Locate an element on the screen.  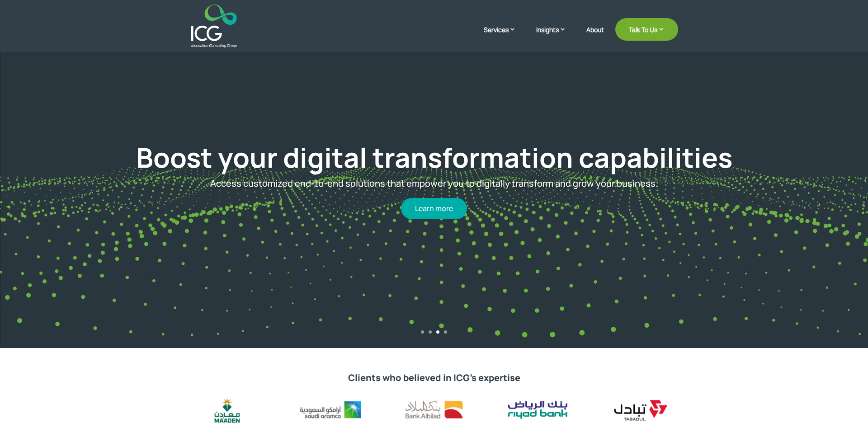
img: saudi aramco is located at coordinates (330, 410).